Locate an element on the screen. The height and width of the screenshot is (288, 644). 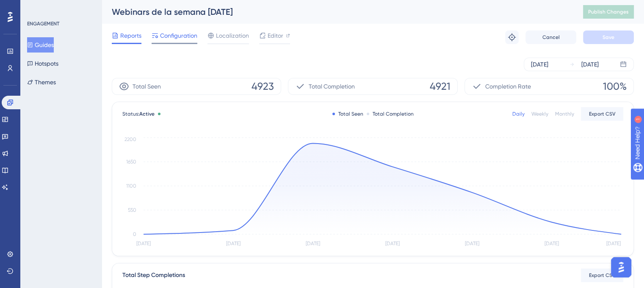
div: ENGAGEMENT is located at coordinates (43, 24).